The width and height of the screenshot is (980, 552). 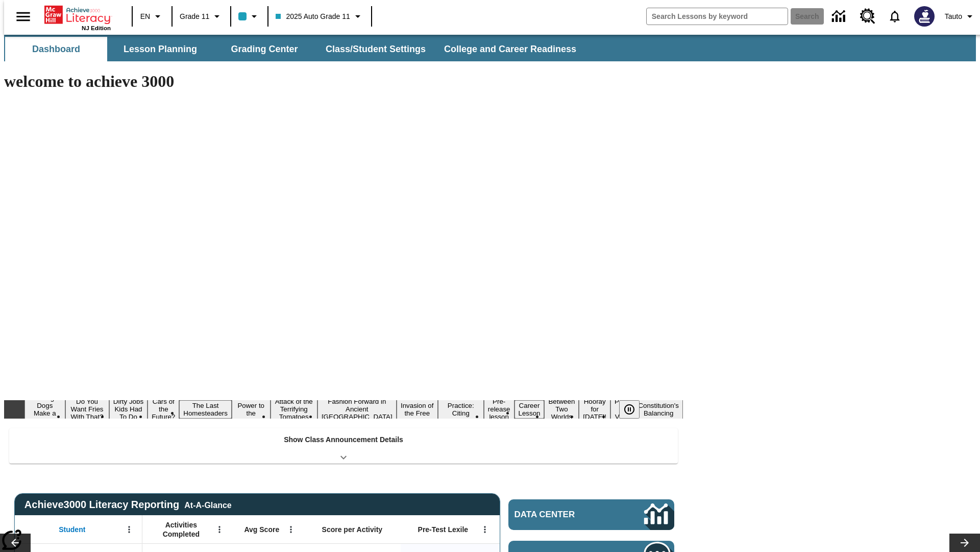 I want to click on button: Slide 15 Point of View, so click(x=622, y=409).